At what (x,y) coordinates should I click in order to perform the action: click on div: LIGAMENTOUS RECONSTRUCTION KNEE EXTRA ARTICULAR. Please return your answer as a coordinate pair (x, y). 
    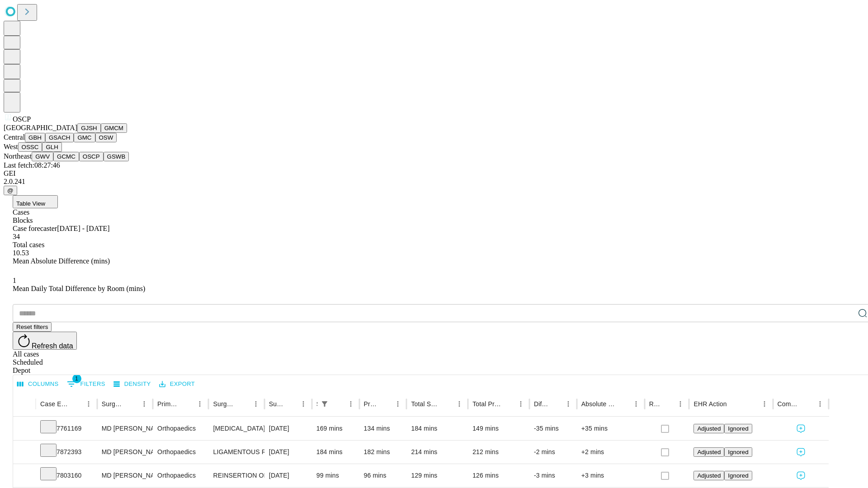
    Looking at the image, I should click on (236, 452).